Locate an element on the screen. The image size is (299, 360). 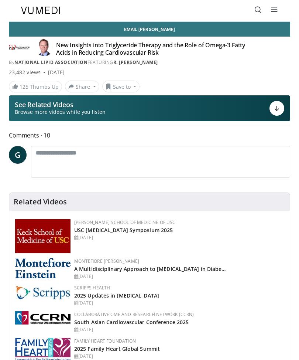
img: c9f2b0b7-b02a-4276-a72a-b0cbb4230bc1.jpg.150x105_q85_autocrop_double_scale_upscale_version-0.2.jpg is located at coordinates (43, 292).